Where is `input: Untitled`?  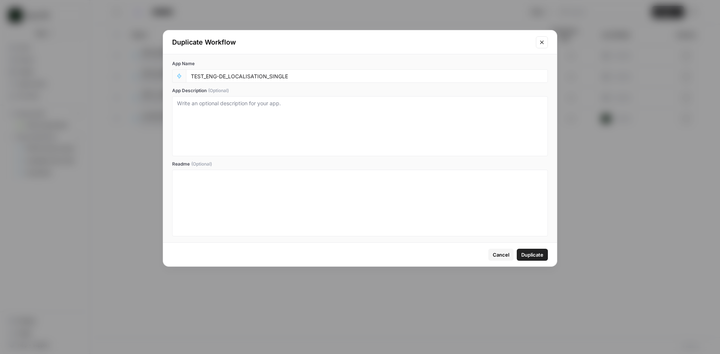
input: Untitled is located at coordinates (367, 76).